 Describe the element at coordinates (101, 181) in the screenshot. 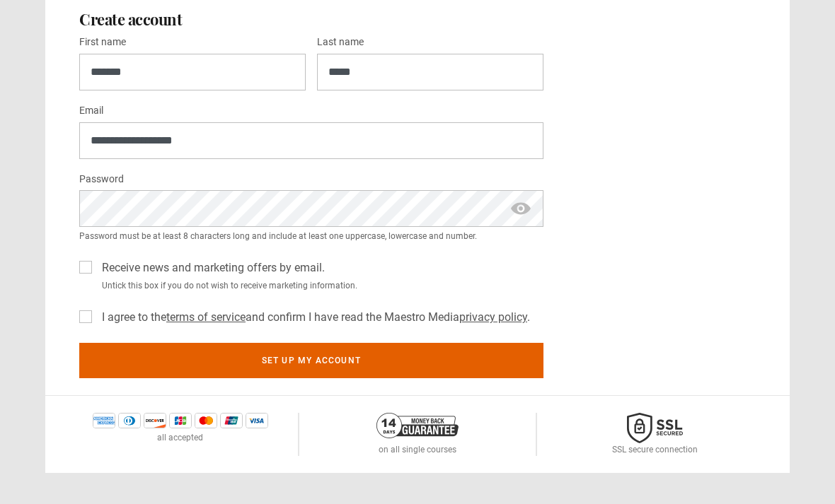

I see `label: Password` at that location.